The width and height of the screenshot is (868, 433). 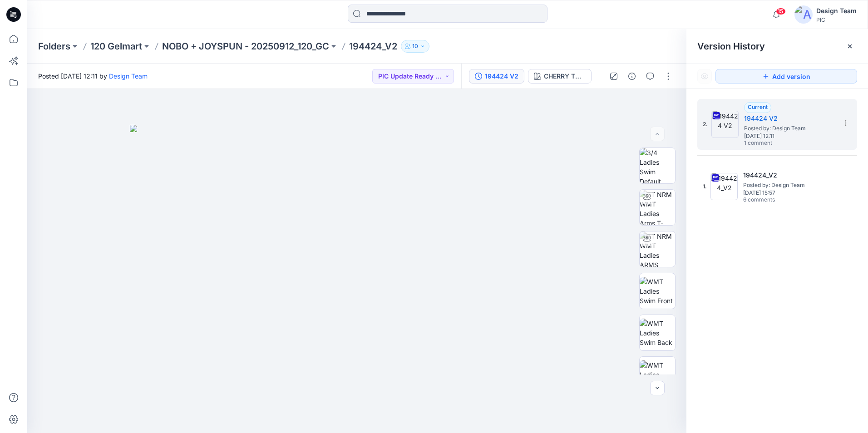 What do you see at coordinates (705, 125) in the screenshot?
I see `span: 2.` at bounding box center [705, 125].